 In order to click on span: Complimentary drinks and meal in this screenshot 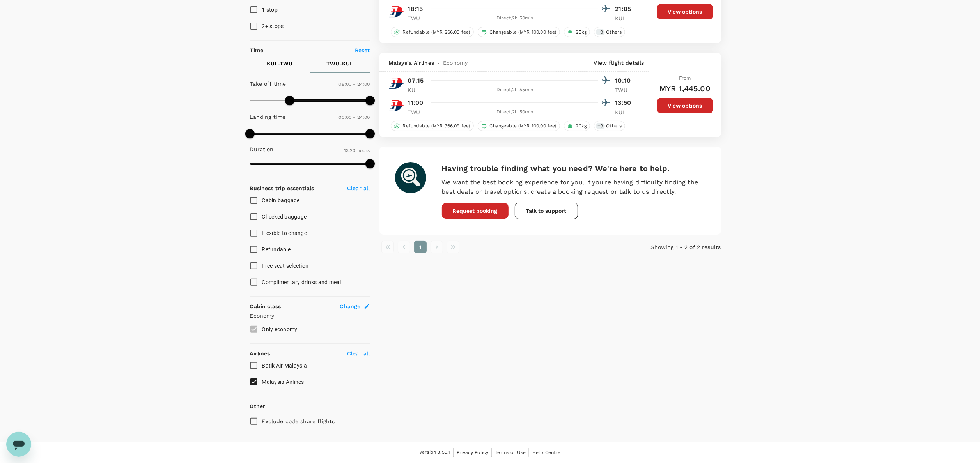, I will do `click(301, 282)`.